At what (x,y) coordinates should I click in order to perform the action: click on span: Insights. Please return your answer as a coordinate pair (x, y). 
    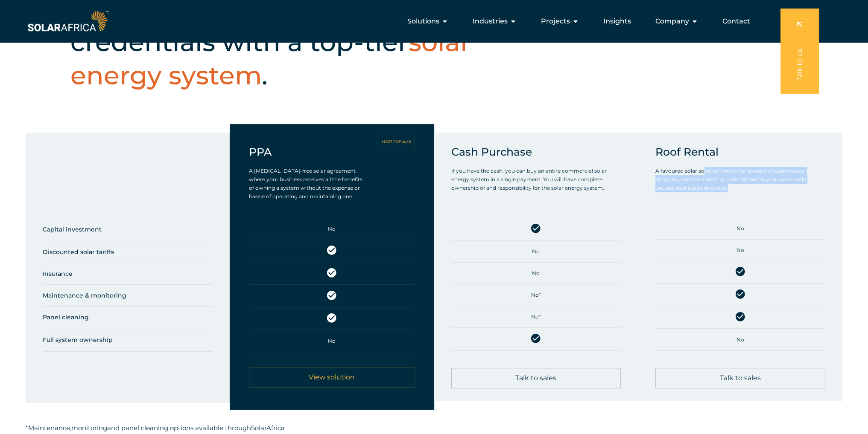
    Looking at the image, I should click on (617, 21).